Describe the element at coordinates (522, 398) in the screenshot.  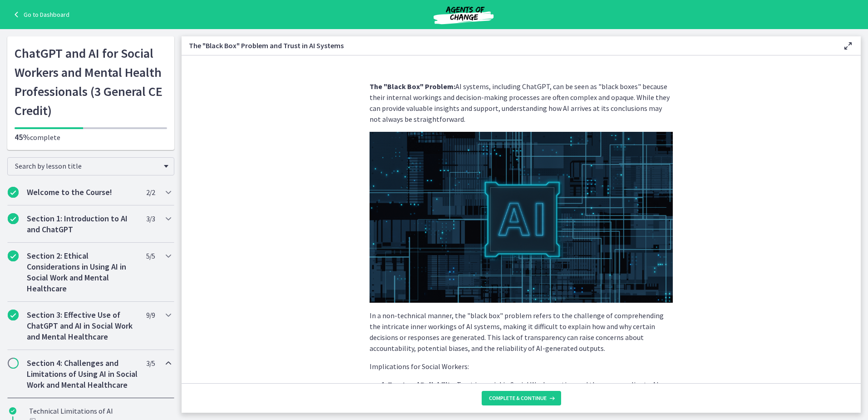
I see `button: Complete & continue` at that location.